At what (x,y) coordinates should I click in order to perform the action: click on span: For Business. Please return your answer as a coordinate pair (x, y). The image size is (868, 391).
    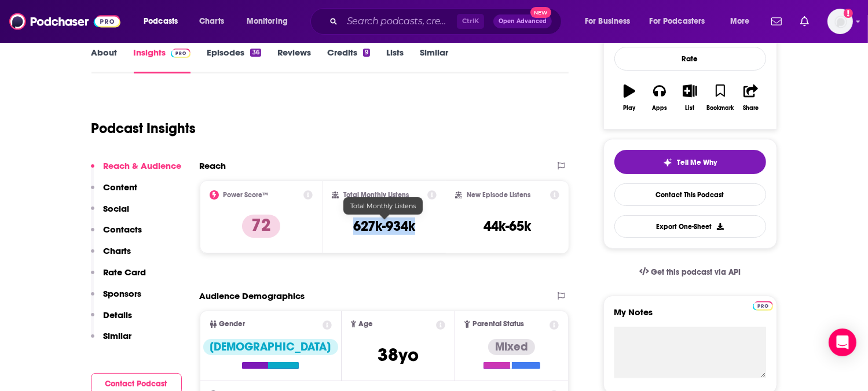
    Looking at the image, I should click on (608, 21).